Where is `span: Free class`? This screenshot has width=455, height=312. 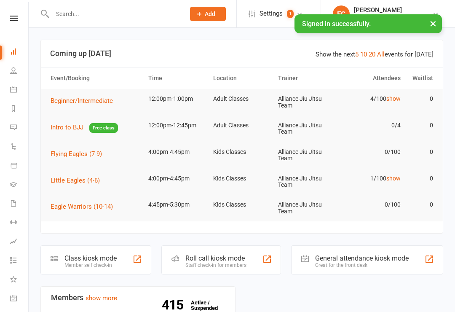 span: Free class is located at coordinates (104, 128).